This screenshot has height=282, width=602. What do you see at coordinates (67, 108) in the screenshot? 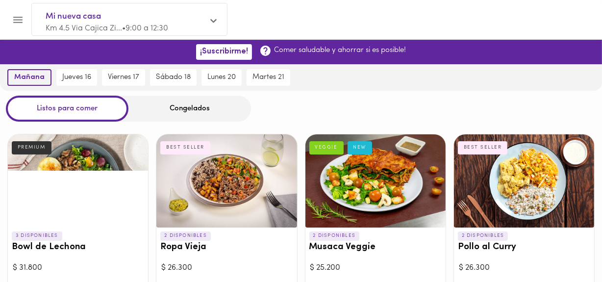
I see `div: Listos para comer` at bounding box center [67, 108].